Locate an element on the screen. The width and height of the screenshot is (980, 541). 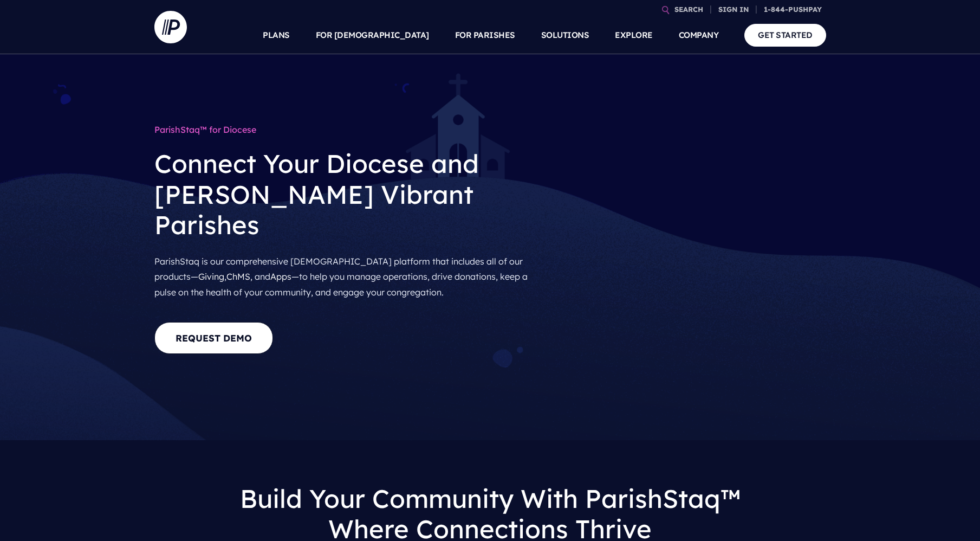
a: REQUEST DEMO is located at coordinates (213, 338).